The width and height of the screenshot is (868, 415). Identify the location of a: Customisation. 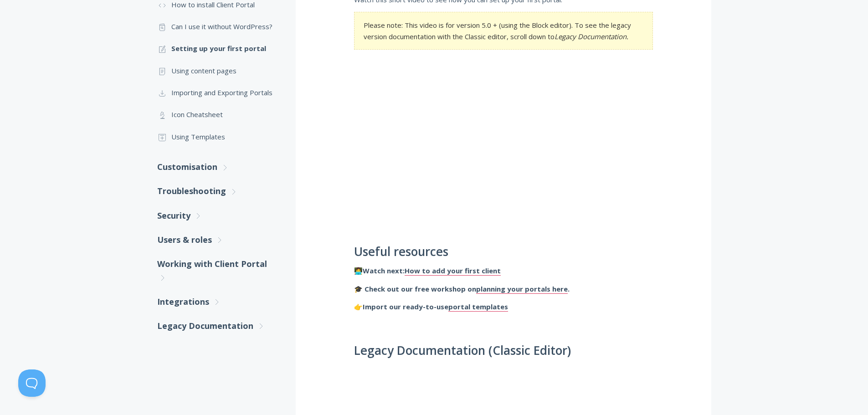
(218, 167).